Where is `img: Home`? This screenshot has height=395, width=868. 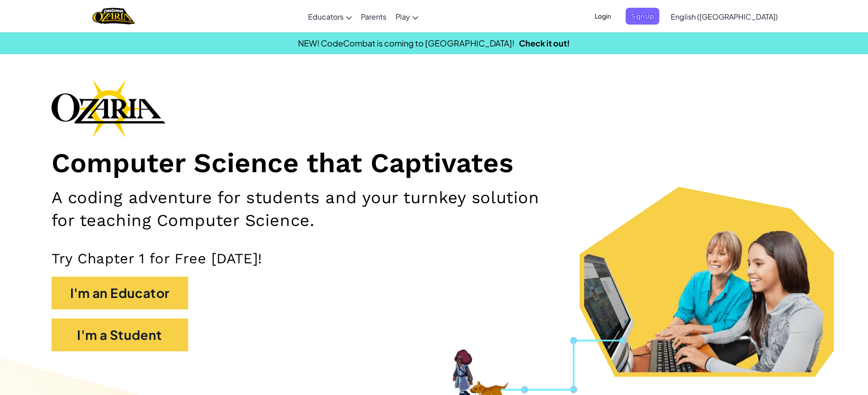 img: Home is located at coordinates (113, 16).